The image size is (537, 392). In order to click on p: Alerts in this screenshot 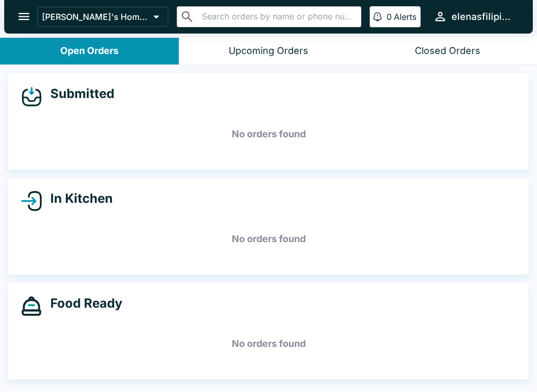, I will do `click(405, 17)`.